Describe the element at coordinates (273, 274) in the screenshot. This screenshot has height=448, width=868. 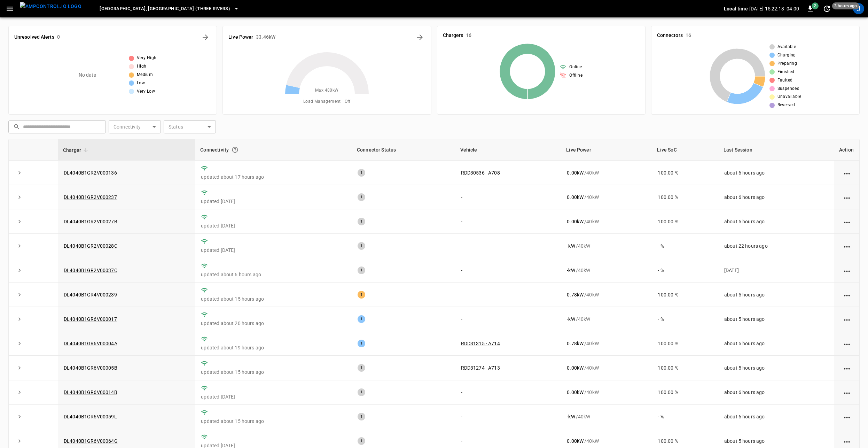
I see `p: updated about 6 hours ago` at that location.